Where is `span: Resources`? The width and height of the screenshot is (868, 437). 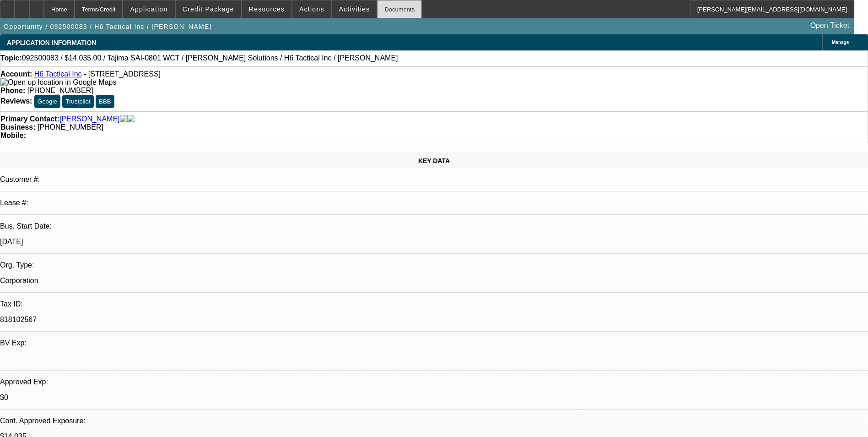
span: Resources is located at coordinates (267, 9).